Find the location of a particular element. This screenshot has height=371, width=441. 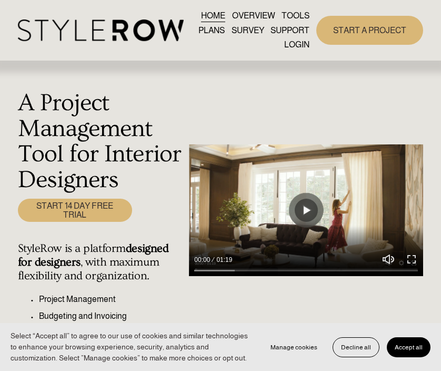

button: Play is located at coordinates (306, 210).